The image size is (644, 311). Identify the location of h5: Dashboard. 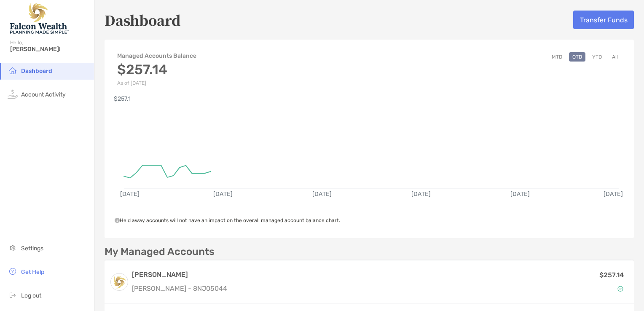
(142, 20).